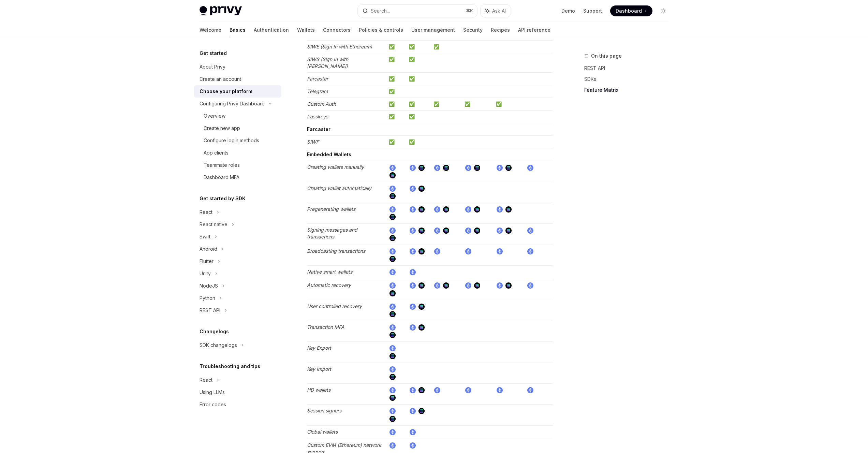  I want to click on a: Basics, so click(237, 30).